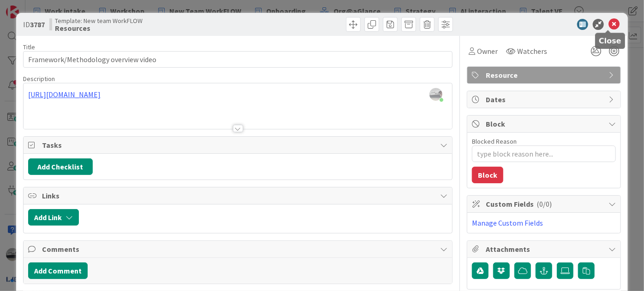 Image resolution: width=644 pixels, height=291 pixels. I want to click on span: Block, so click(545, 124).